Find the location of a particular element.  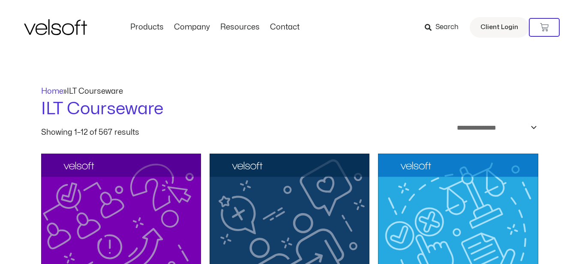

a: ResourcesMenu Toggle is located at coordinates (240, 27).